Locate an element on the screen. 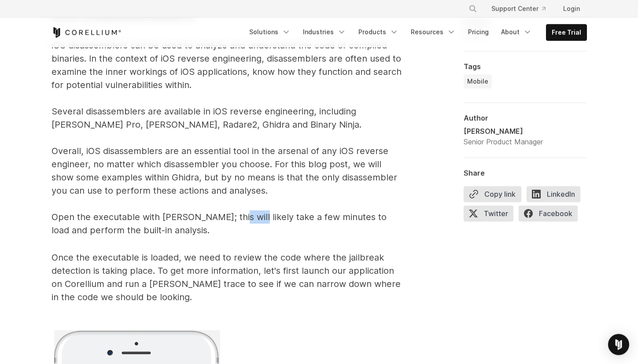  a: Solutions is located at coordinates (270, 32).